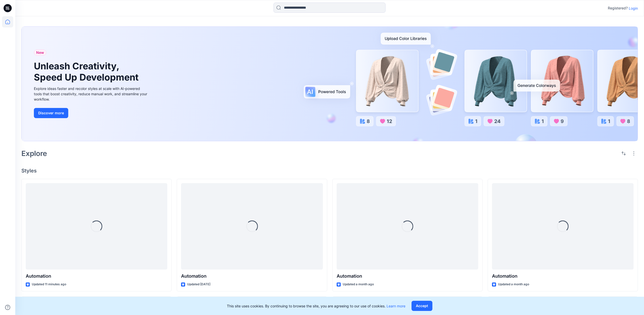 This screenshot has width=644, height=315. Describe the element at coordinates (422, 306) in the screenshot. I see `button: Accept` at that location.